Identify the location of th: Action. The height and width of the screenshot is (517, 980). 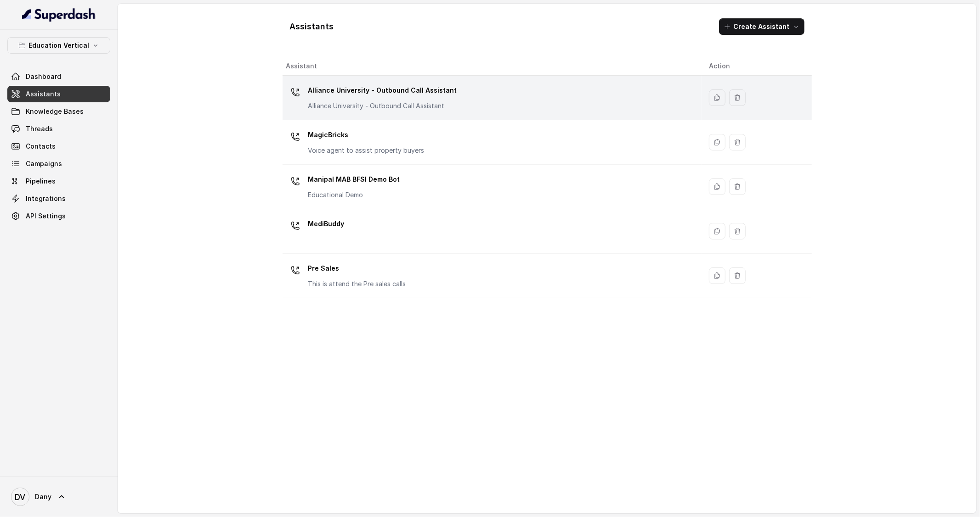
(757, 66).